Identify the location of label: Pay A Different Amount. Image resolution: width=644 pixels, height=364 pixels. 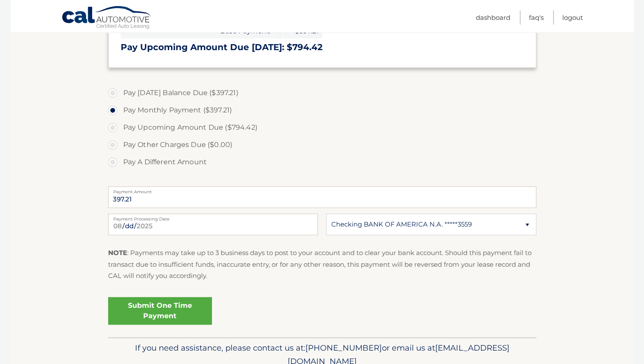
(322, 162).